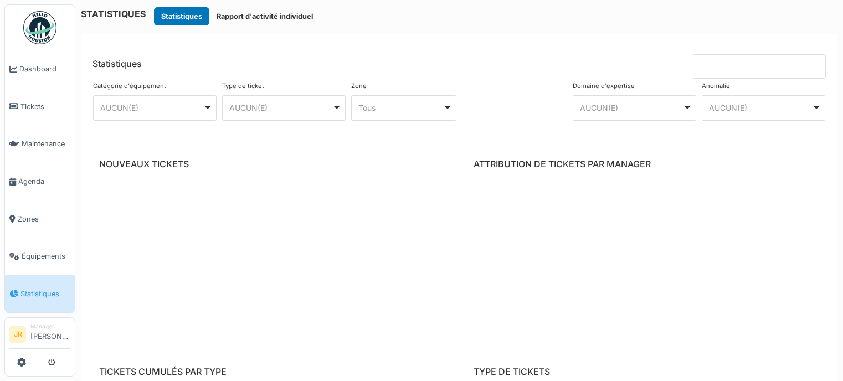 The height and width of the screenshot is (381, 843). I want to click on a: Zones, so click(40, 219).